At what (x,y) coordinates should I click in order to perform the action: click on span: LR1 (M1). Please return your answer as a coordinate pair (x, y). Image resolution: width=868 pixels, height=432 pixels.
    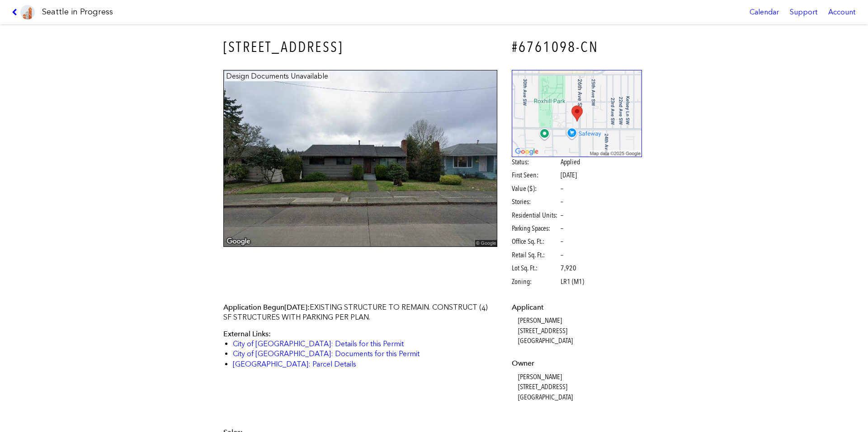
    Looking at the image, I should click on (572, 282).